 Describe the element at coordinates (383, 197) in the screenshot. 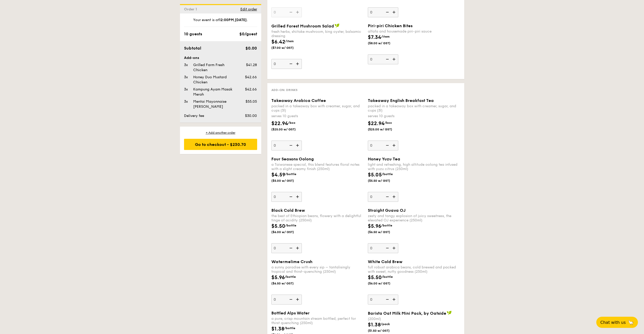

I see `input: Honey Yuzu Tealight and refreshing, high altitude oolong tea infused with yuzu citrus (250ml)$5.0...` at that location.